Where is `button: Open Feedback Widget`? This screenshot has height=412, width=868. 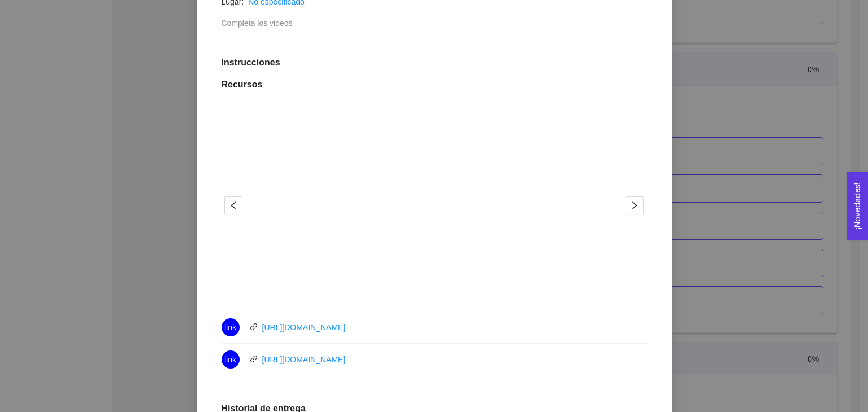 button: Open Feedback Widget is located at coordinates (858, 206).